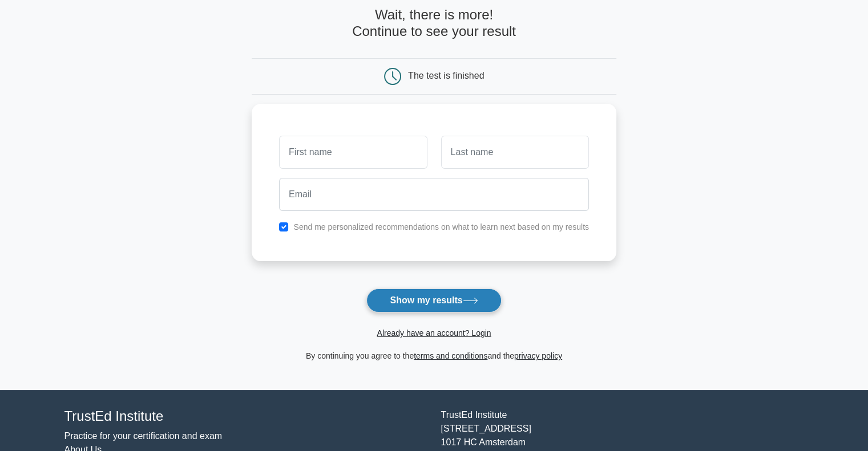  What do you see at coordinates (434, 355) in the screenshot?
I see `div: By continuing you agree to the and the` at bounding box center [434, 355].